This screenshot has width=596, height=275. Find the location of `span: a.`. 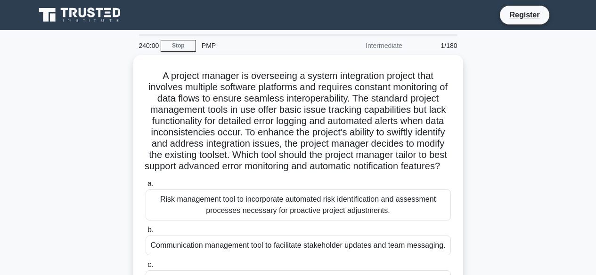

span: a. is located at coordinates (150, 184).